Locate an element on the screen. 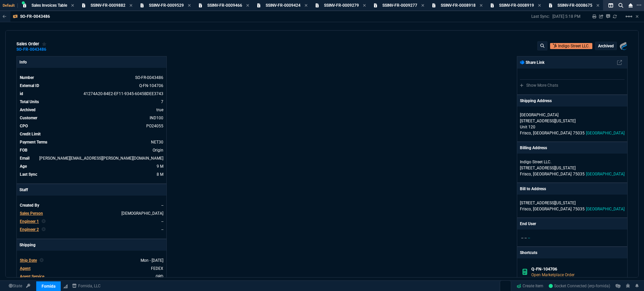 The height and width of the screenshot is (291, 644). a: Global State is located at coordinates (15, 285).